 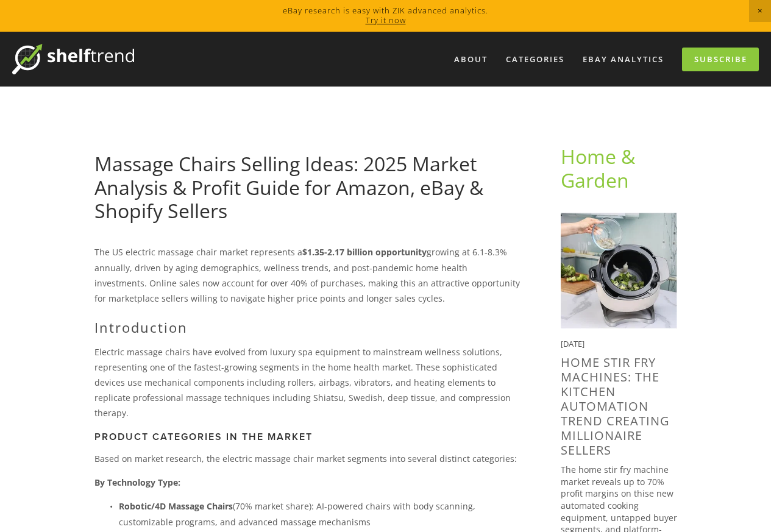 What do you see at coordinates (386, 20) in the screenshot?
I see `a: Try it now` at bounding box center [386, 20].